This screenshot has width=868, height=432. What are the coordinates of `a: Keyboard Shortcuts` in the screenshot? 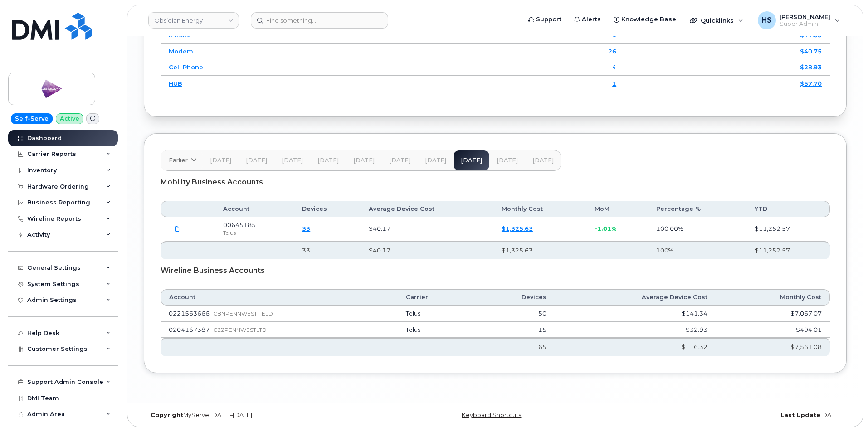 It's located at (491, 415).